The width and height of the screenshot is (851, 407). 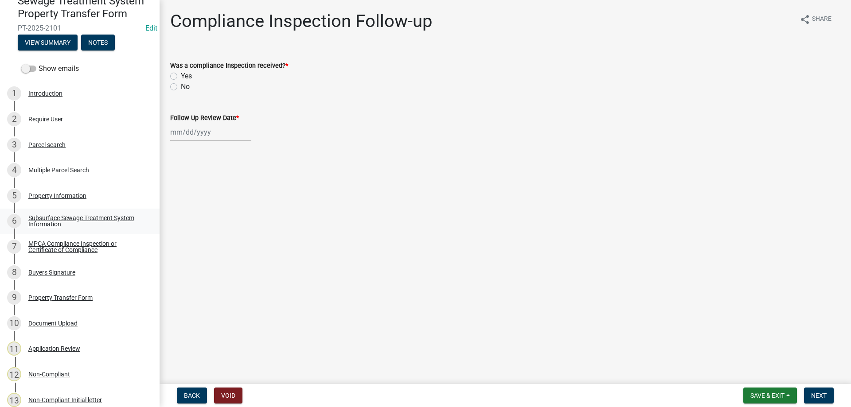 I want to click on wm-modal-confirm: Summary, so click(x=47, y=43).